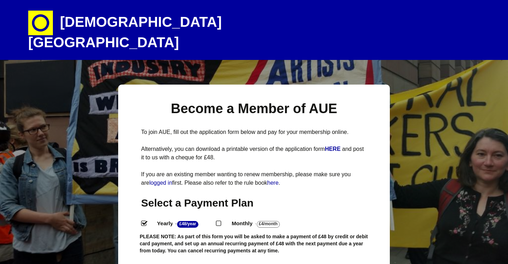 The width and height of the screenshot is (508, 264). I want to click on span: Select a Payment Plan, so click(197, 203).